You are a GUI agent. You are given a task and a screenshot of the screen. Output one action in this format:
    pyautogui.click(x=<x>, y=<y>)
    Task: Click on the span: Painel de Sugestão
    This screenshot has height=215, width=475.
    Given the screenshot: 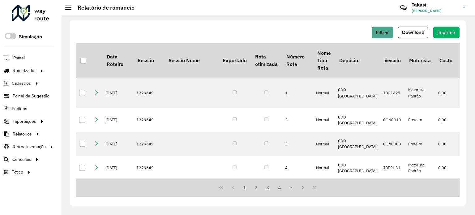 What is the action you would take?
    pyautogui.click(x=31, y=96)
    